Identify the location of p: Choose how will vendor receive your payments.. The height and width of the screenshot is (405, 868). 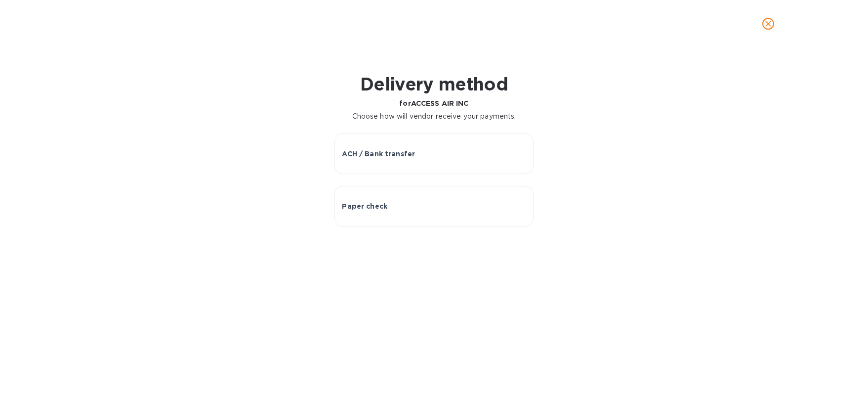
(434, 116).